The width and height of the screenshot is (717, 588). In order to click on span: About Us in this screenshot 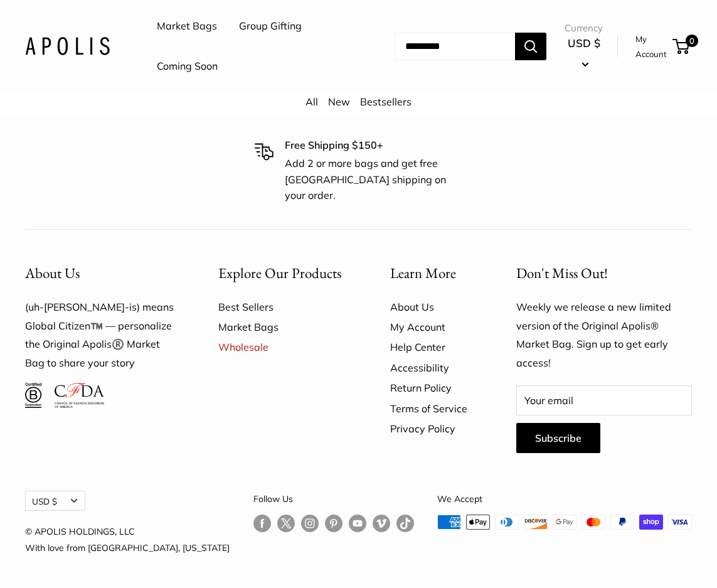, I will do `click(52, 273)`.